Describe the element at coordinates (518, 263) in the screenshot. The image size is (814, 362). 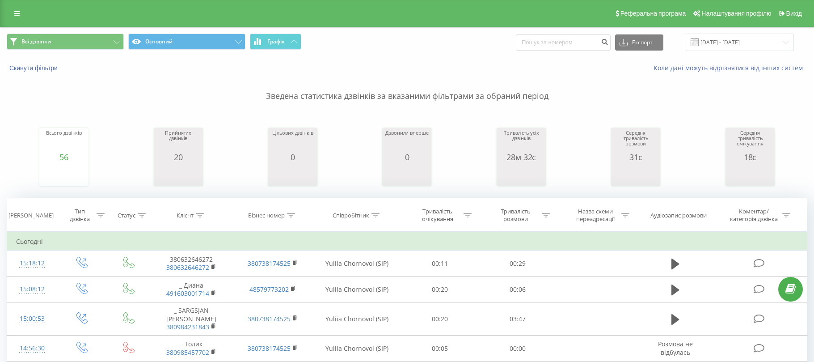
I see `td: 00:29` at that location.